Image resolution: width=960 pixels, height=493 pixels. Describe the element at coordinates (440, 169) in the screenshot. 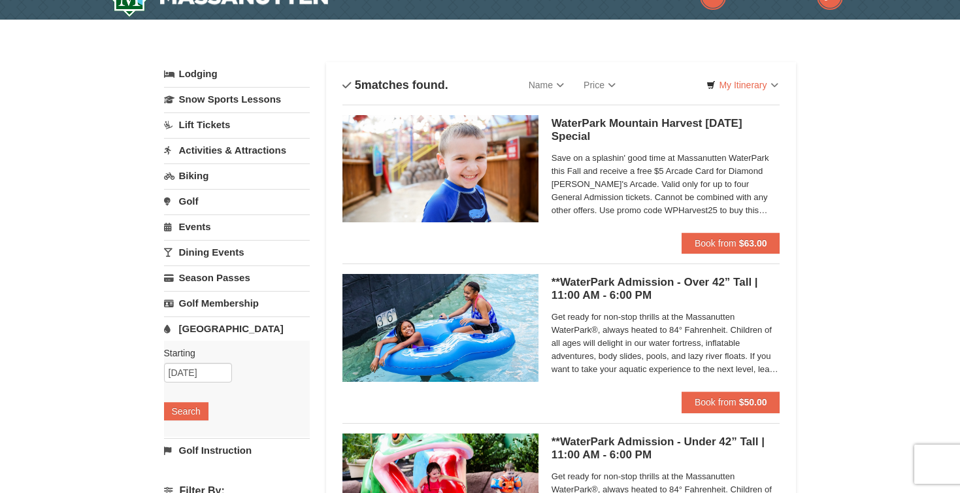

I see `img: 6619917-1412-d332ca3f.jpg` at that location.